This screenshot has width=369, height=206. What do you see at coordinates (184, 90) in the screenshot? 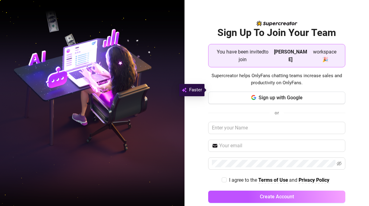
I see `img: svg%3e` at bounding box center [184, 90].